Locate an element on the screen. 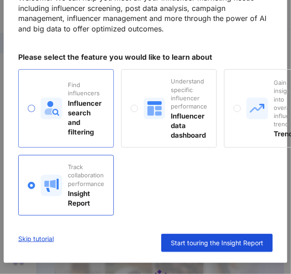 This screenshot has width=291, height=274. div: Track collaboration performance is located at coordinates (86, 175).